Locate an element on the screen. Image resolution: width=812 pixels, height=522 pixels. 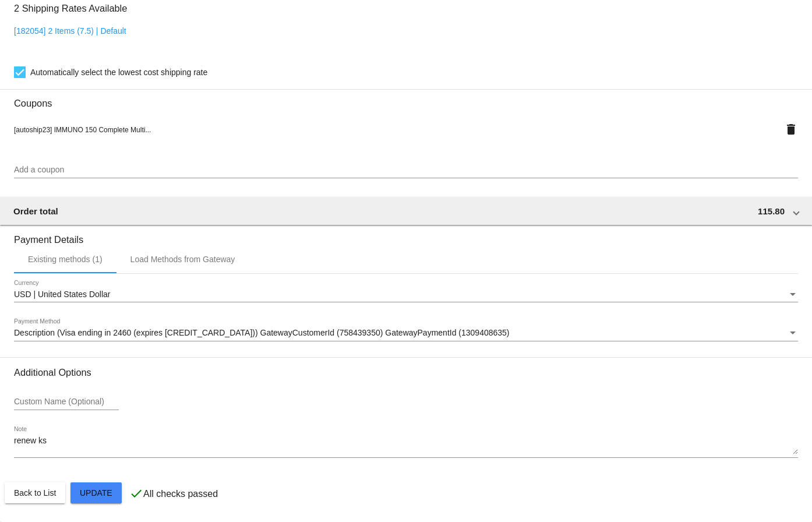
input: Custom Name (Optional) is located at coordinates (66, 402).